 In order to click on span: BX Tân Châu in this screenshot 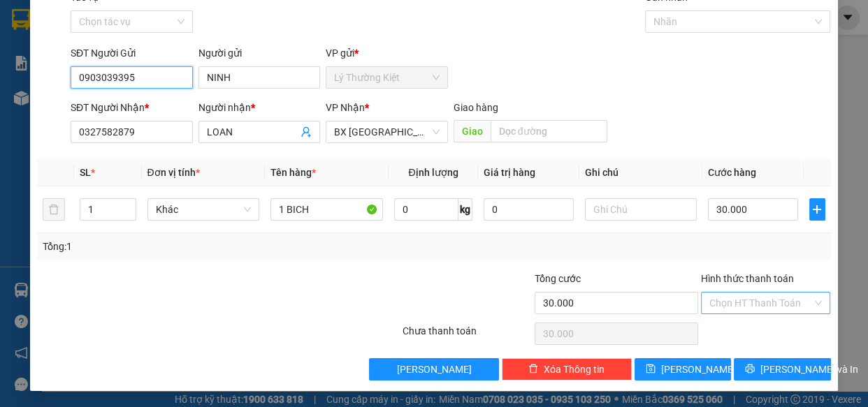, I will do `click(387, 132)`.